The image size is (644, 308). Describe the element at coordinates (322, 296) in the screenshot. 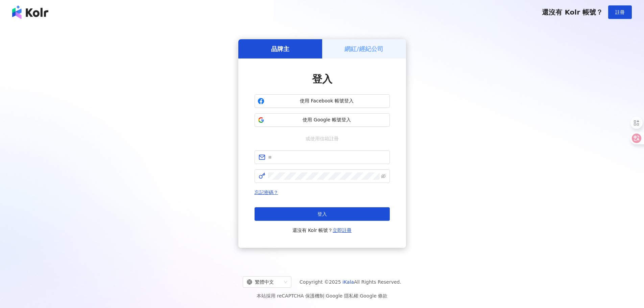

I see `span: 本站採用 reCAPTCHA 保護機制` at that location.